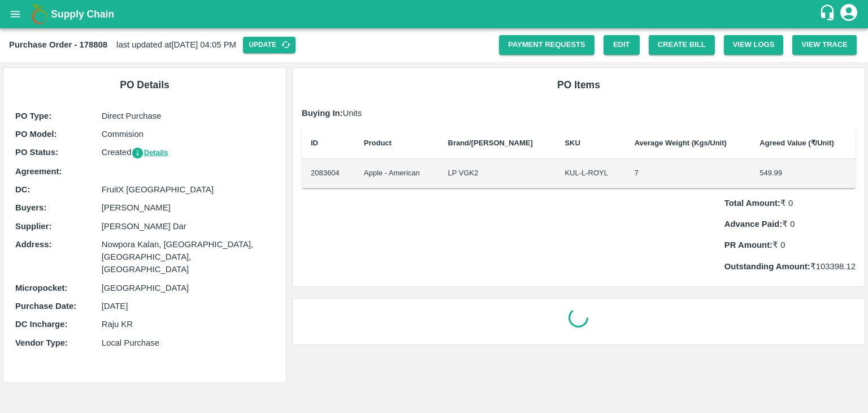 The image size is (868, 413). Describe the element at coordinates (40, 14) in the screenshot. I see `img: logo` at that location.